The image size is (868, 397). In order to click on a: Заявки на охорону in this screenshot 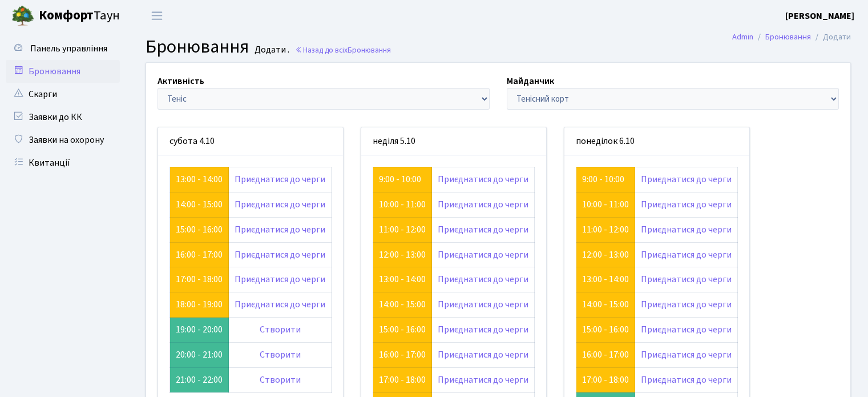, I will do `click(63, 140)`.